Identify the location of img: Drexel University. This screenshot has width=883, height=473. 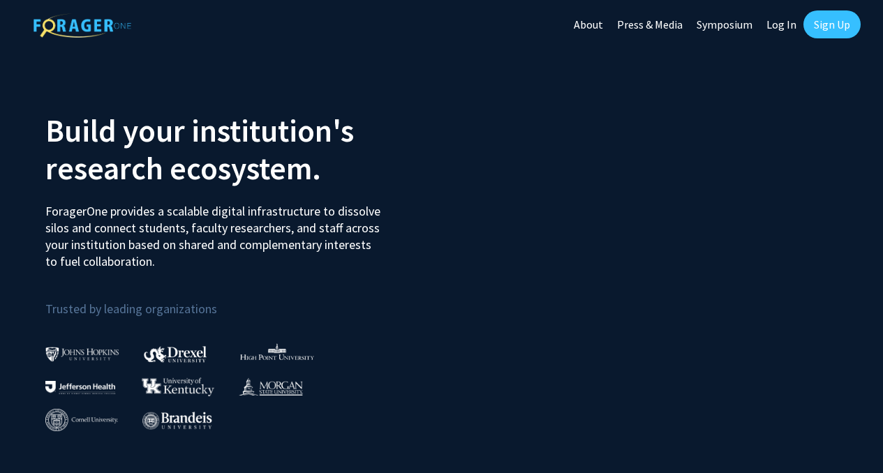
(175, 354).